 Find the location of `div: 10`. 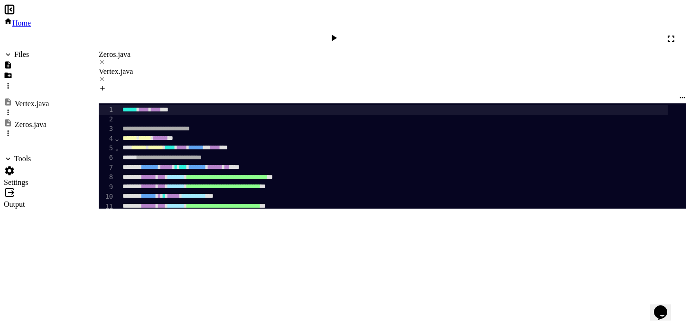

div: 10 is located at coordinates (106, 197).